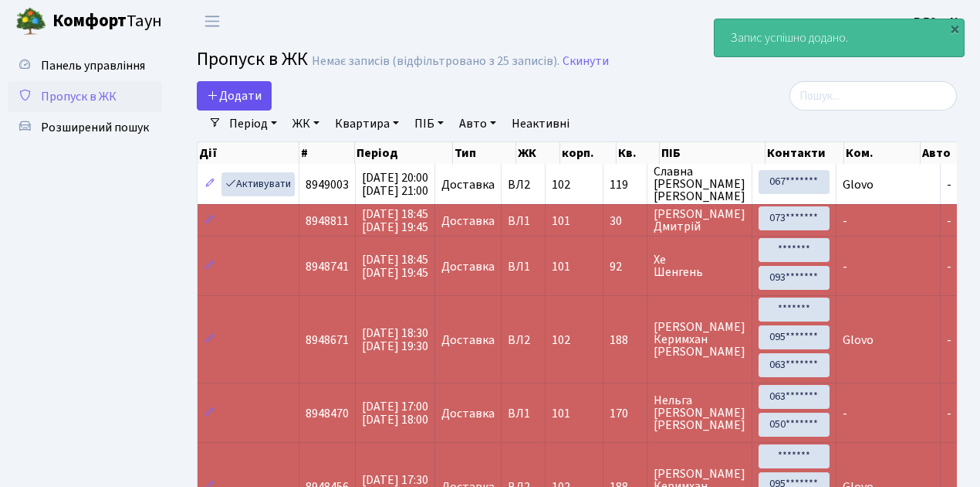 The width and height of the screenshot is (980, 487). I want to click on button: Переключити навігацію, so click(212, 21).